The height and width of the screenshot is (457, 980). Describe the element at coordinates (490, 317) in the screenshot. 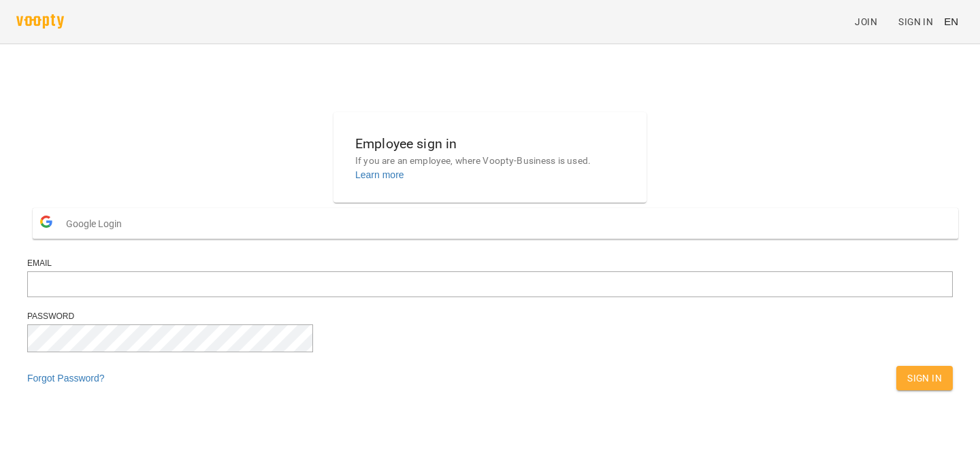

I see `div: Password` at that location.